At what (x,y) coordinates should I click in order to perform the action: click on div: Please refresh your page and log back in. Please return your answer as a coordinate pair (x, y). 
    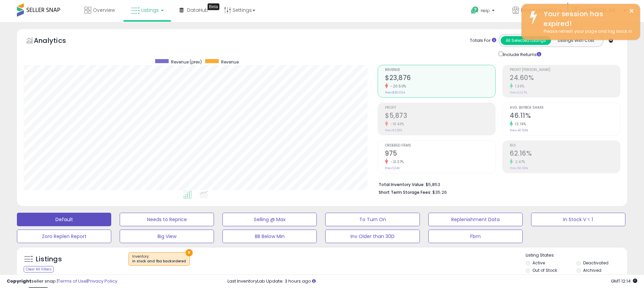
    Looking at the image, I should click on (586, 31).